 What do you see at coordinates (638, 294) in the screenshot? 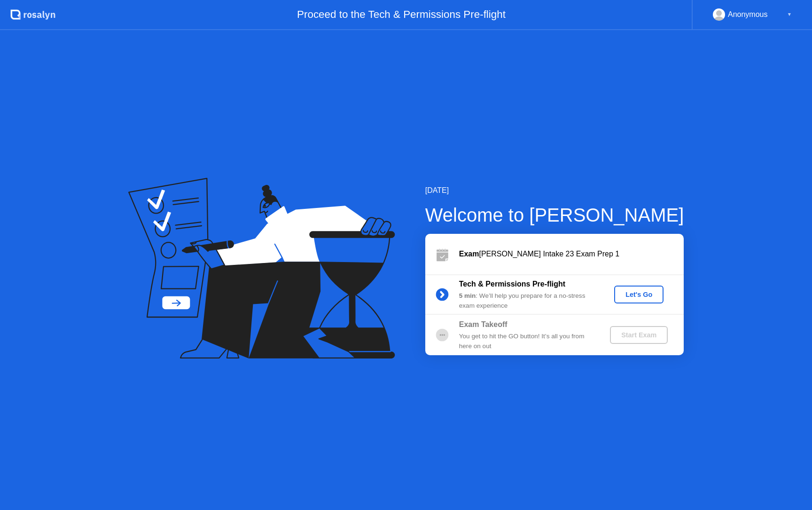
I see `button: Let's Go` at bounding box center [638, 294].